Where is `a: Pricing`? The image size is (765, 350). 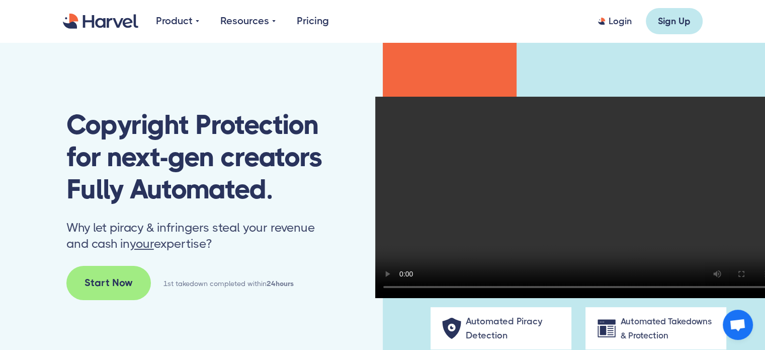
a: Pricing is located at coordinates (313, 21).